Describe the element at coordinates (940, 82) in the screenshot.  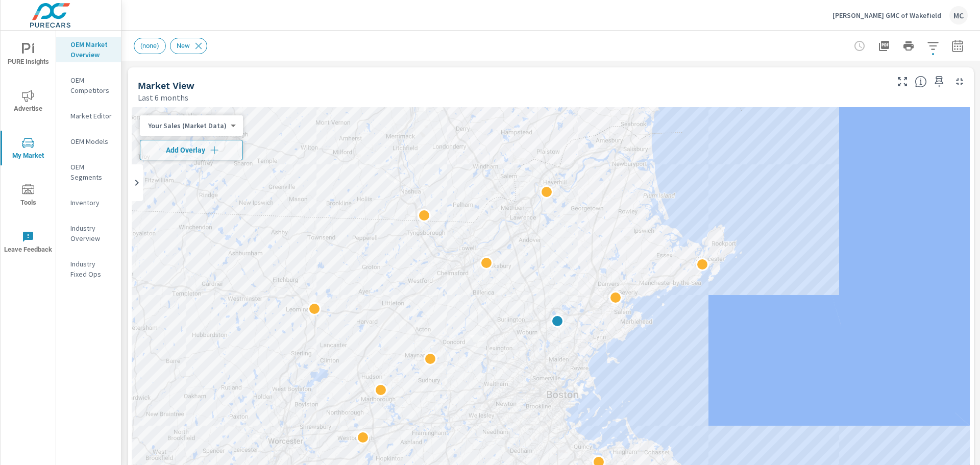
I see `span: Save this to your personalized report` at that location.